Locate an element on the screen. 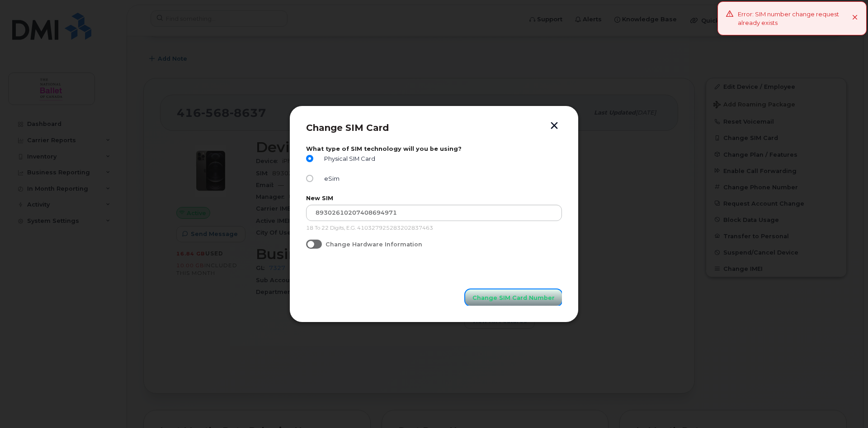 The height and width of the screenshot is (428, 868). input: Physical SIM Card is located at coordinates (310, 158).